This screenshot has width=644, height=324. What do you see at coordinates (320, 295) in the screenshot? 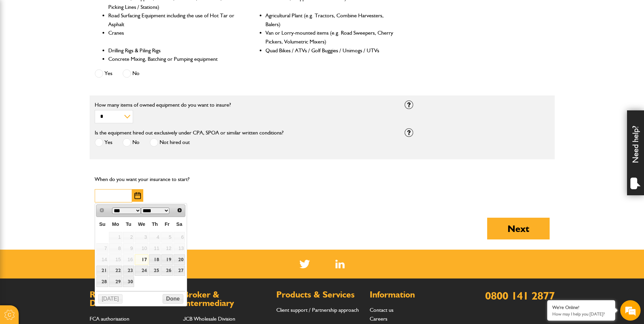
I see `h2: Products & Services` at bounding box center [320, 295].